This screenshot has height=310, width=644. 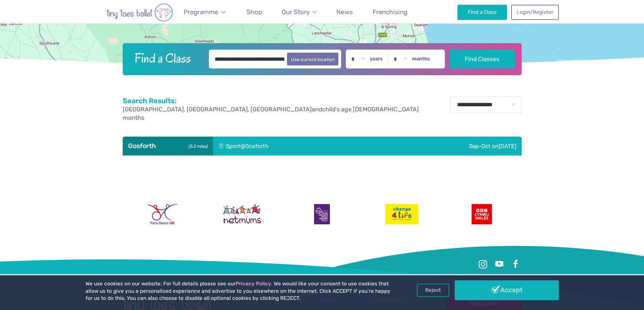 What do you see at coordinates (239, 291) in the screenshot?
I see `p: We use cookies on our website. For full details please see our . We would like your consent to us...` at bounding box center [239, 291].